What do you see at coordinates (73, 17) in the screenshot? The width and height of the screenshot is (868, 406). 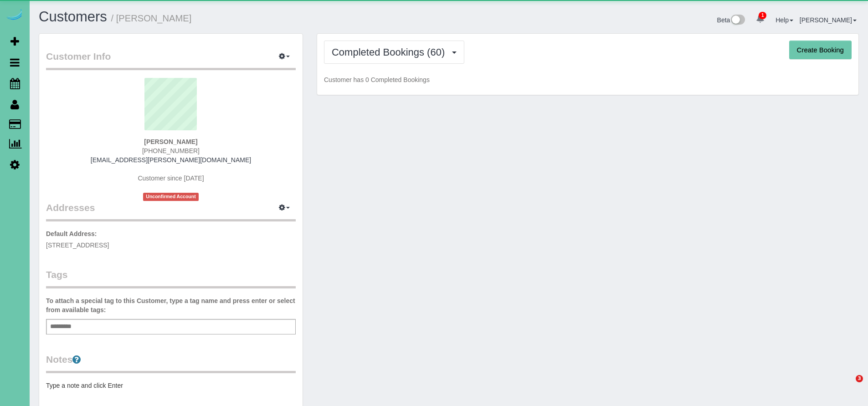 I see `a: Customers` at bounding box center [73, 17].